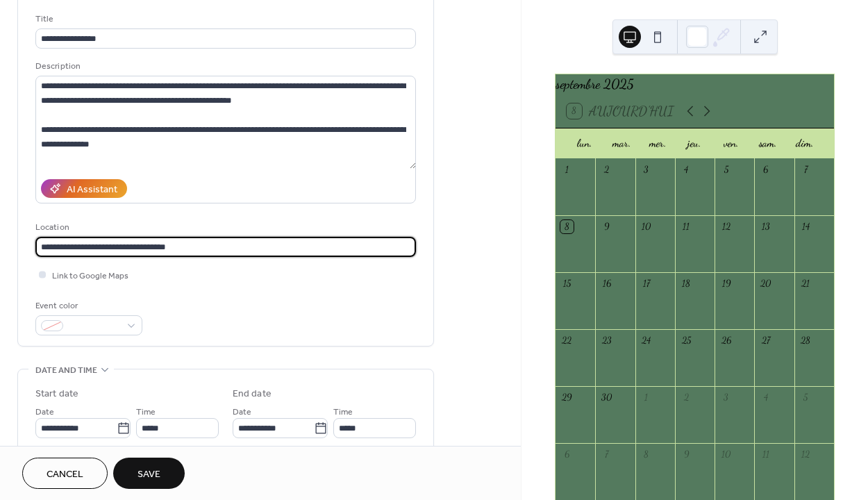 Image resolution: width=868 pixels, height=500 pixels. What do you see at coordinates (567, 398) in the screenshot?
I see `div: 29` at bounding box center [567, 398].